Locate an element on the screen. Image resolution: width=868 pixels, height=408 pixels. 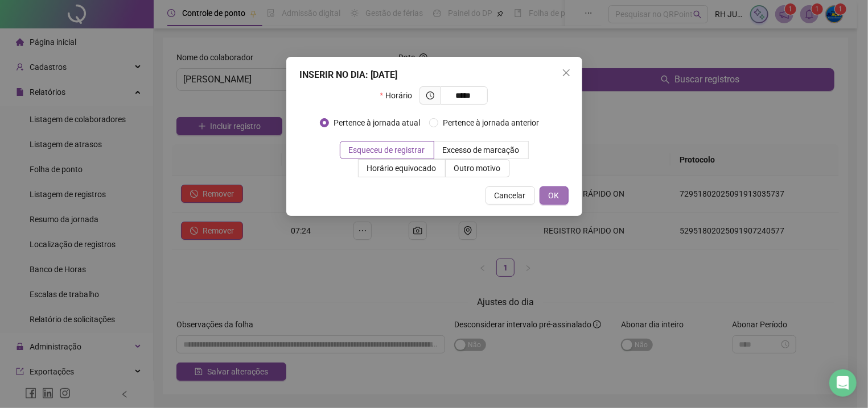
span: Pertence à jornada atual is located at coordinates (377, 123).